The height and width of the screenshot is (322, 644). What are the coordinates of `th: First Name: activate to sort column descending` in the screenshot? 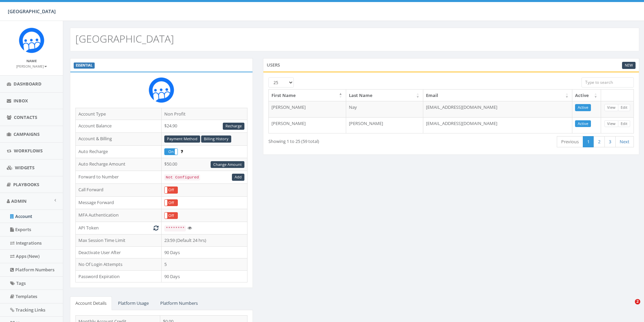 It's located at (307, 95).